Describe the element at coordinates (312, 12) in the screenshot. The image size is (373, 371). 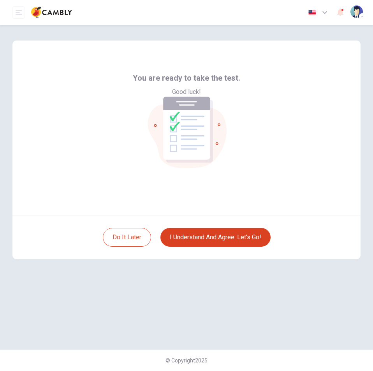
I see `img: en` at that location.